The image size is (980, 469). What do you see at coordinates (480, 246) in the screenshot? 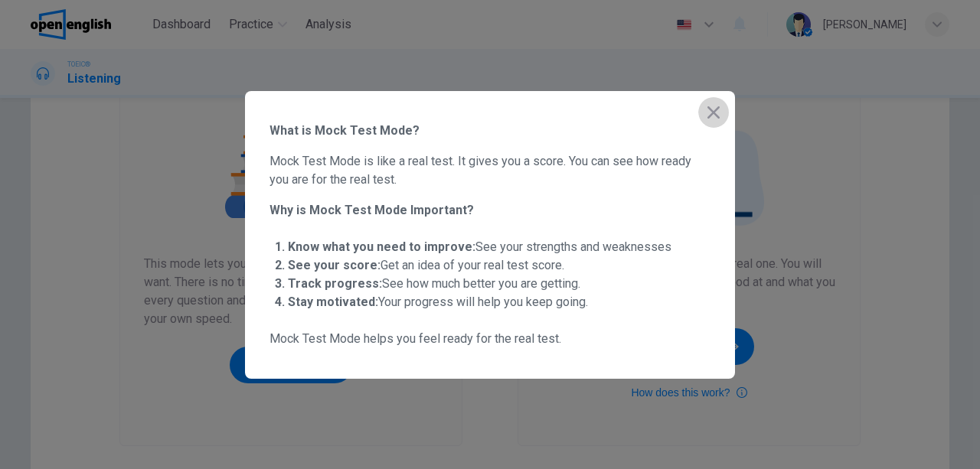
I see `span: See your strengths and weaknesses` at bounding box center [480, 246].